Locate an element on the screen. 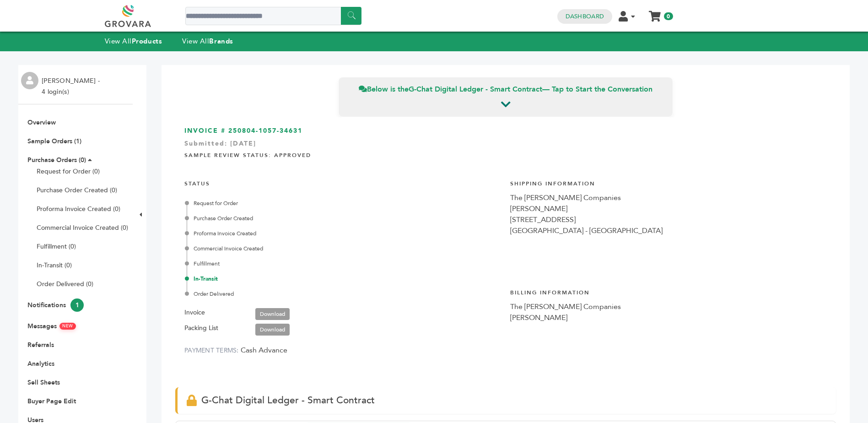 The height and width of the screenshot is (423, 868). span: Cash Advance is located at coordinates (264, 350).